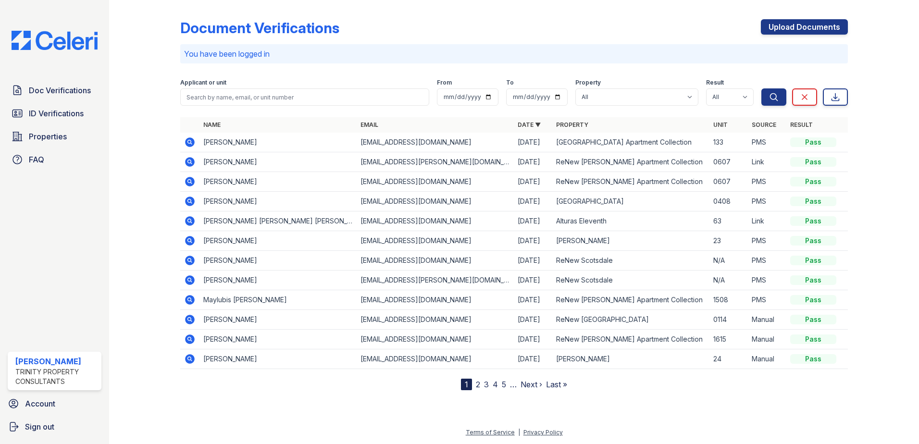 The image size is (919, 444). Describe the element at coordinates (531, 384) in the screenshot. I see `a: Next ›` at that location.